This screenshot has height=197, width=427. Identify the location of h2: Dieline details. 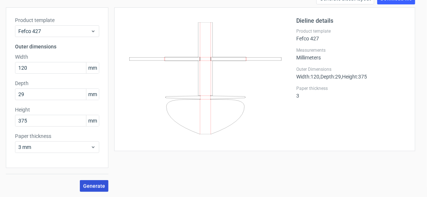
(351, 21).